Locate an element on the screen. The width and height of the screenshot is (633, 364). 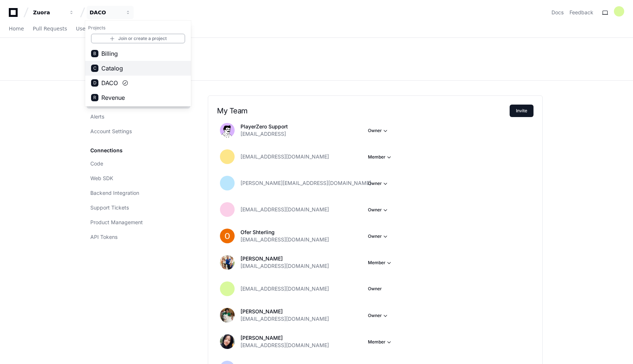
img: avatar is located at coordinates (227, 130).